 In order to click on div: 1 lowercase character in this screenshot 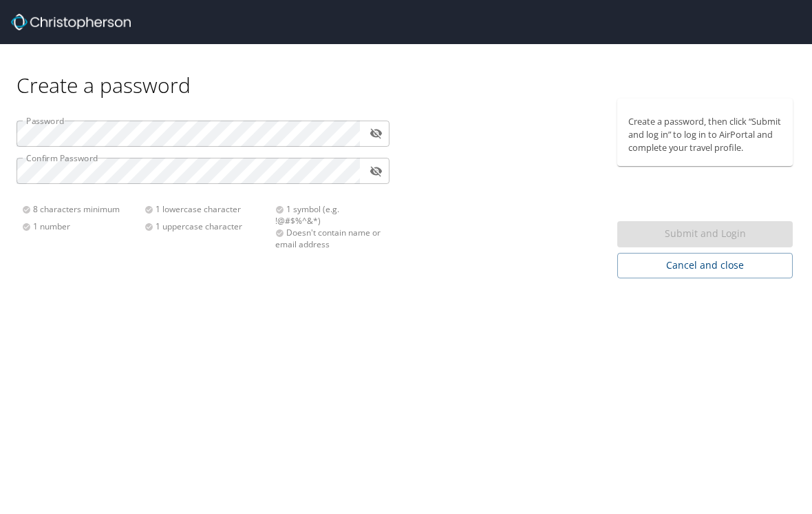, I will do `click(206, 209)`.